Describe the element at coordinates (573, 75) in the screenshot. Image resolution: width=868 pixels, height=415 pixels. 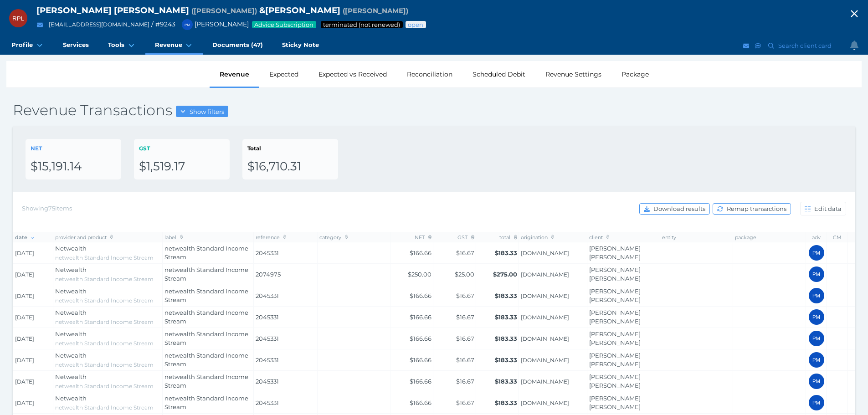
I see `div: Revenue Settings` at that location.